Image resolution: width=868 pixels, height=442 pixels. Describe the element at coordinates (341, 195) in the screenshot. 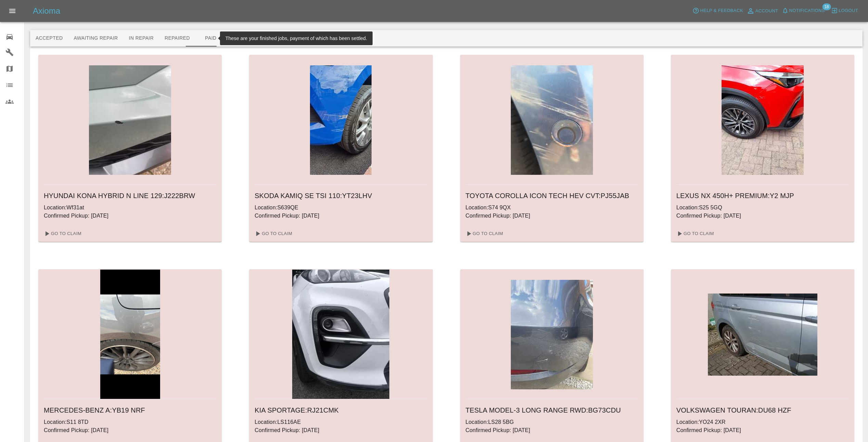

I see `h6: SKODA KAMIQ SE TSI 110 : YT23LHV` at that location.